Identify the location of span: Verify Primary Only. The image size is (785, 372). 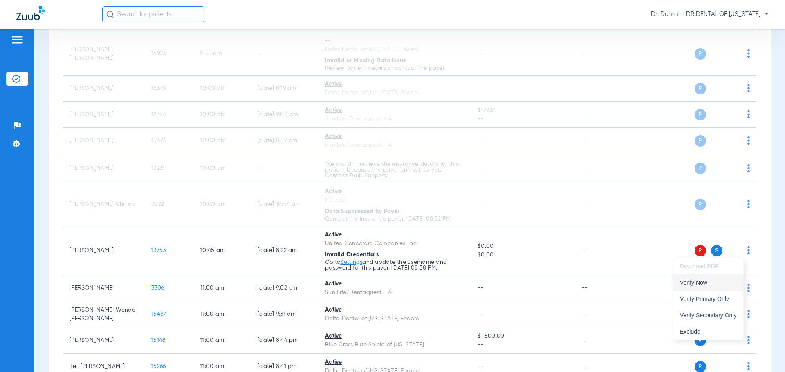
(708, 299).